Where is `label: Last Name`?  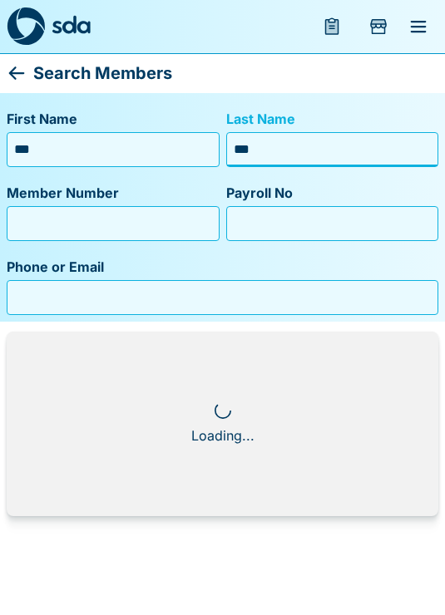 label: Last Name is located at coordinates (332, 119).